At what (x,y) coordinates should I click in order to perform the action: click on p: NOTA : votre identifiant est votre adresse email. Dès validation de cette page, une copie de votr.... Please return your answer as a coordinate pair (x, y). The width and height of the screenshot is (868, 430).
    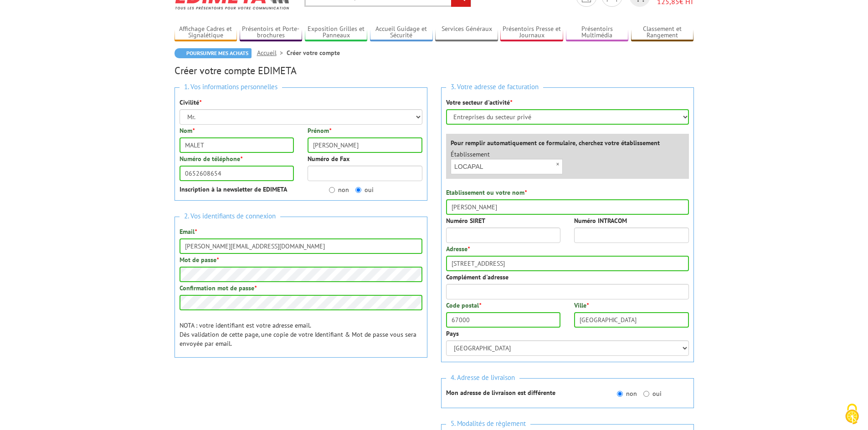
    Looking at the image, I should click on (301, 335).